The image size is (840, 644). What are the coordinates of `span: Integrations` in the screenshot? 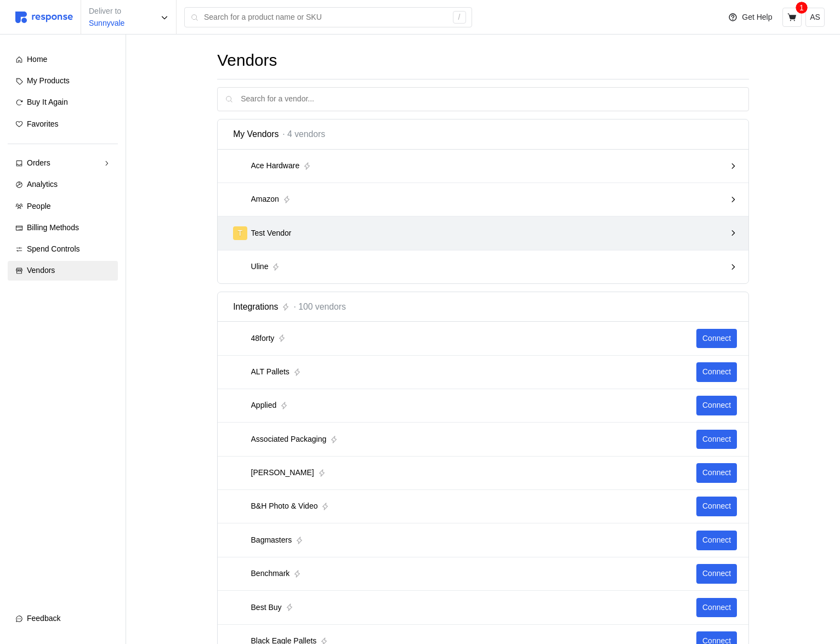 It's located at (255, 306).